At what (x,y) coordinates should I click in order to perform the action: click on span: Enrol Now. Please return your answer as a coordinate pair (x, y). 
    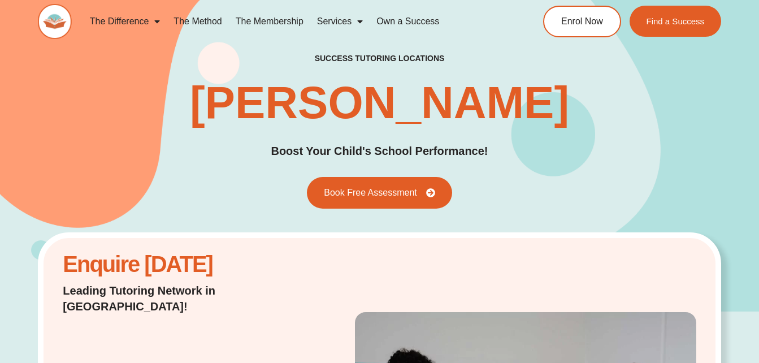
    Looking at the image, I should click on (582, 21).